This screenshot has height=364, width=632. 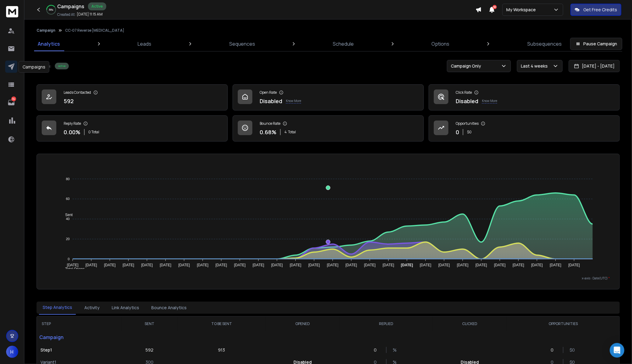 I want to click on th: STEP, so click(x=79, y=323).